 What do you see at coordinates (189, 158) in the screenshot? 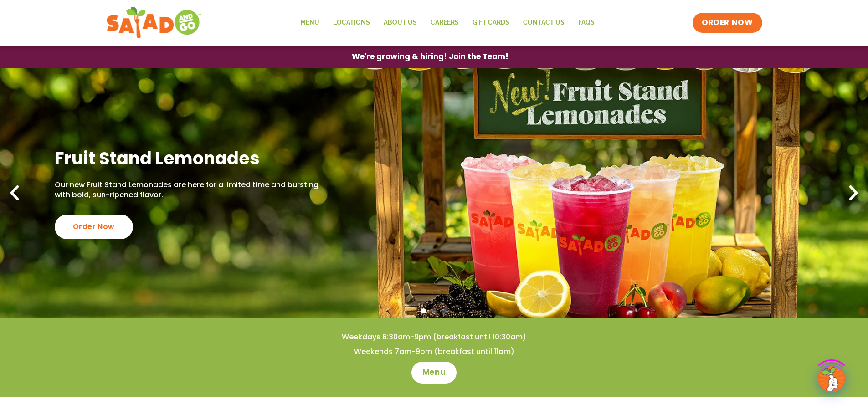
I see `h2: Fruit Stand Lemonades` at bounding box center [189, 158].